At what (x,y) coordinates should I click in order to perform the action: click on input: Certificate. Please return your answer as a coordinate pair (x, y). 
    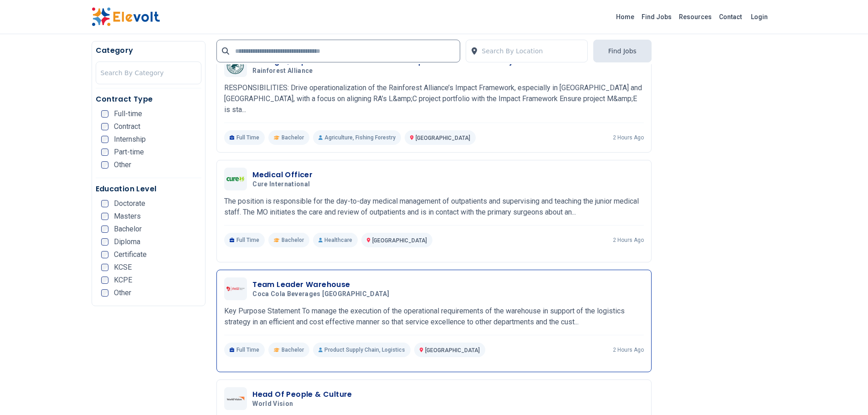
    Looking at the image, I should click on (105, 255).